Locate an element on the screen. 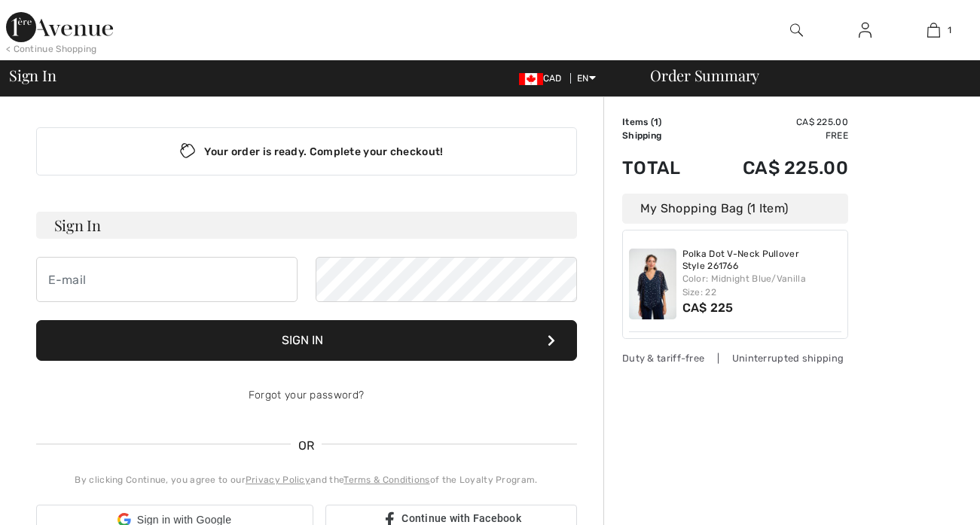 The height and width of the screenshot is (525, 980). div: Color: Midnight Blue/Vanilla Size: 22 is located at coordinates (762, 285).